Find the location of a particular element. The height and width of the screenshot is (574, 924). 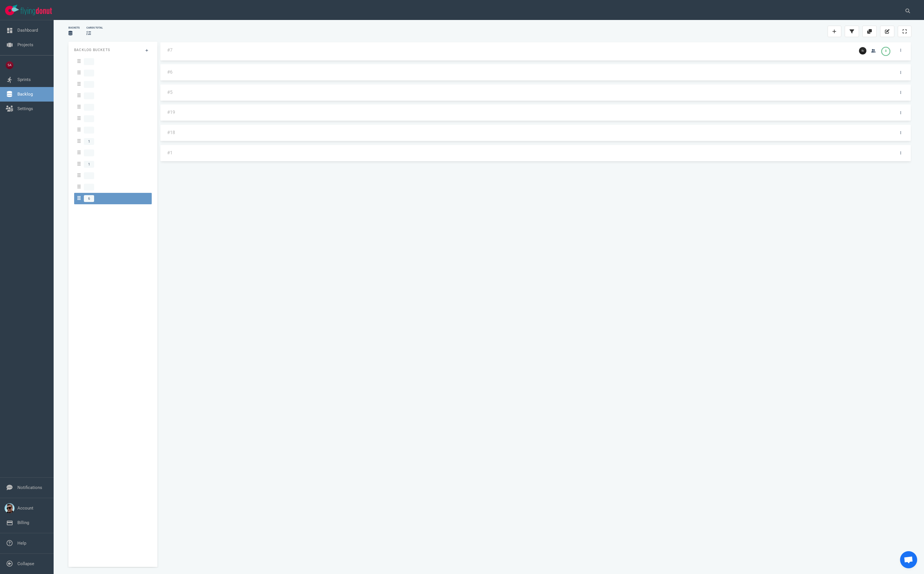

div: 8 is located at coordinates (885, 51).